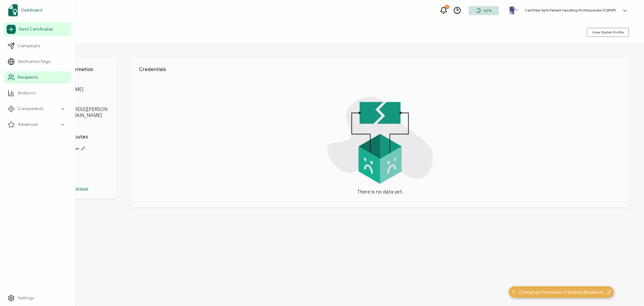 Image resolution: width=644 pixels, height=306 pixels. What do you see at coordinates (31, 109) in the screenshot?
I see `span: Components` at bounding box center [31, 109].